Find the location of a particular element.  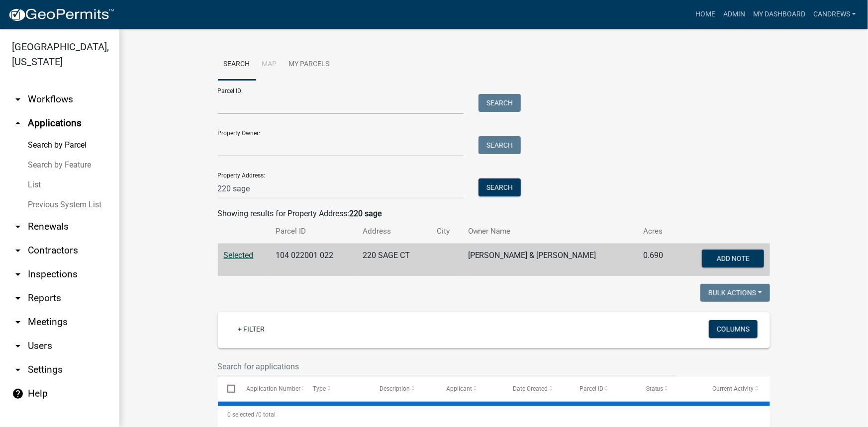

th: Owner Name is located at coordinates (550, 231).